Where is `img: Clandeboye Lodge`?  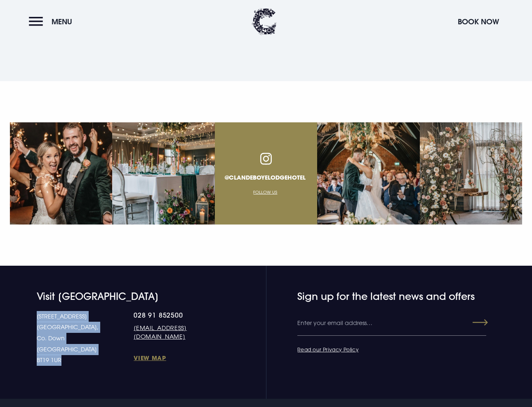
img: Clandeboye Lodge is located at coordinates (264, 21).